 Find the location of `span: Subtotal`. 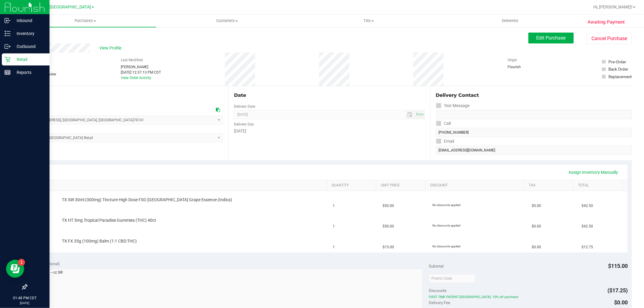

span: Subtotal is located at coordinates (436, 266).